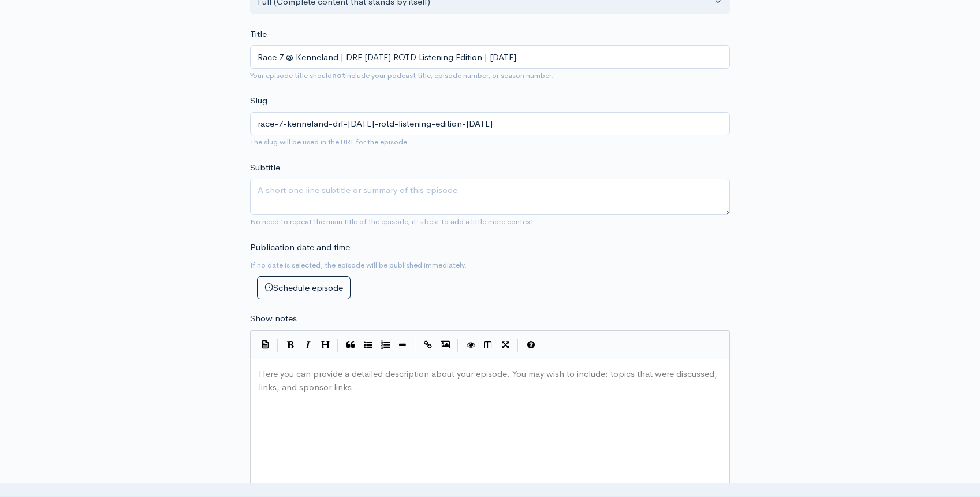  I want to click on label: Show notes, so click(273, 319).